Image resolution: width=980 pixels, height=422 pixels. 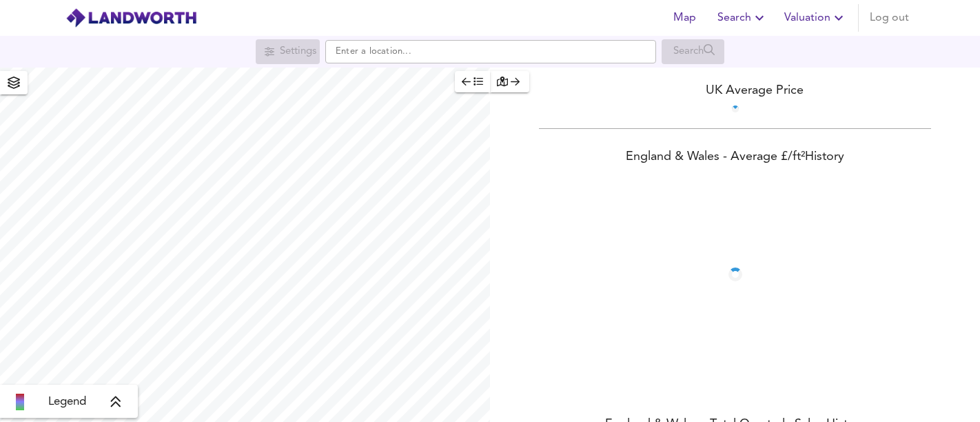 What do you see at coordinates (889, 18) in the screenshot?
I see `span: Log out` at bounding box center [889, 18].